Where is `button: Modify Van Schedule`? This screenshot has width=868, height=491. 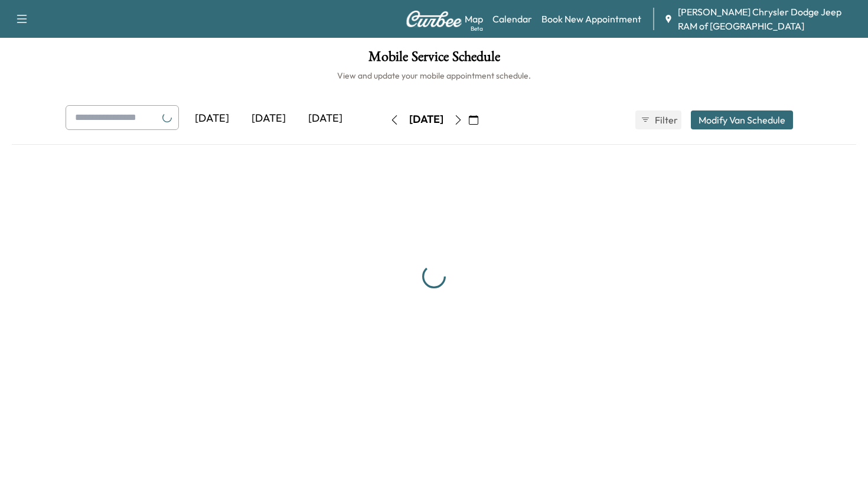
button: Modify Van Schedule is located at coordinates (742, 120).